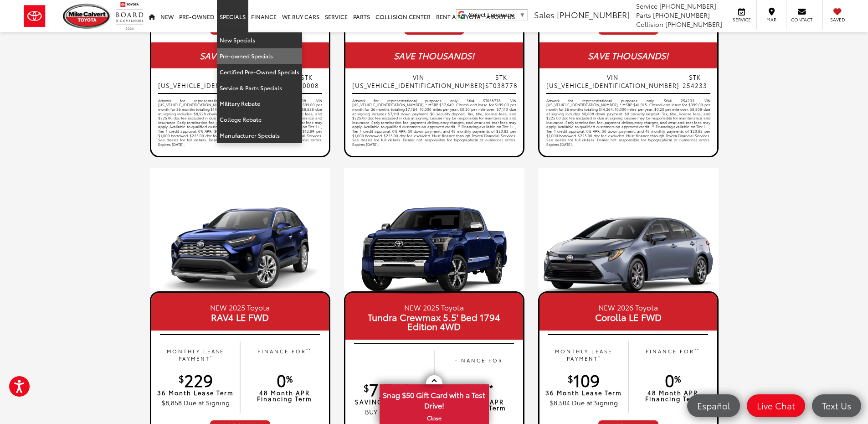  I want to click on img: 26_Corolla_LE_Celestite_Left, so click(629, 252).